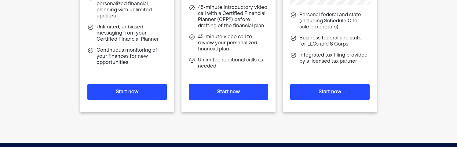  What do you see at coordinates (335, 58) in the screenshot?
I see `div: Integrated tax filing provided by a licensed tax partner` at bounding box center [335, 58].